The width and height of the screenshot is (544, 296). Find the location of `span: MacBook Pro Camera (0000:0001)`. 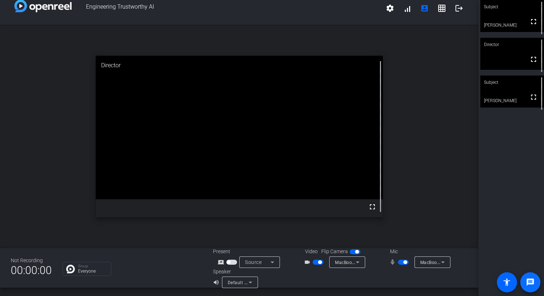

span: MacBook Pro Camera (0000:0001) is located at coordinates (371, 262).